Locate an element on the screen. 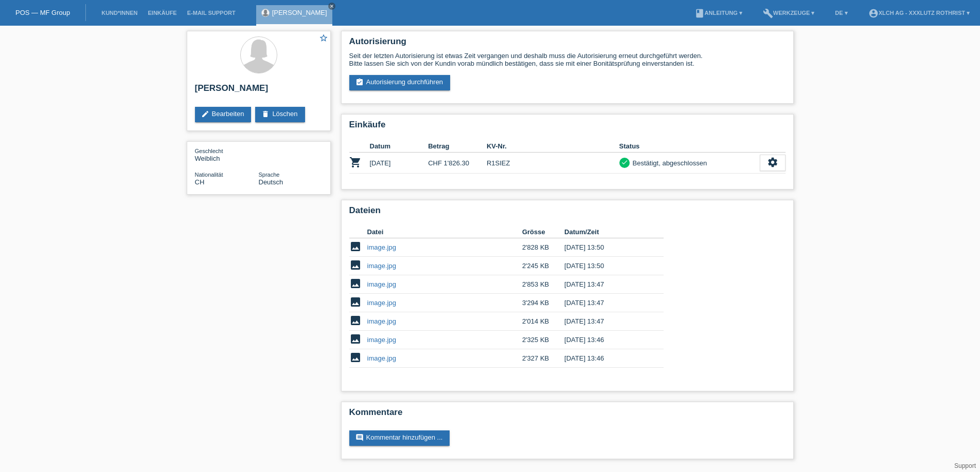 The height and width of the screenshot is (472, 980). td: 2'014 KB is located at coordinates (543, 322).